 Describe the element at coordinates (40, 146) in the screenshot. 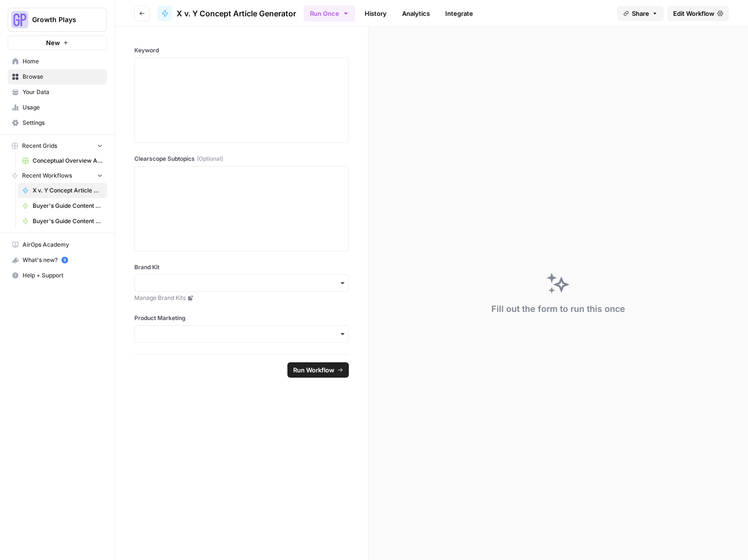

I see `span: Recent Grids` at that location.